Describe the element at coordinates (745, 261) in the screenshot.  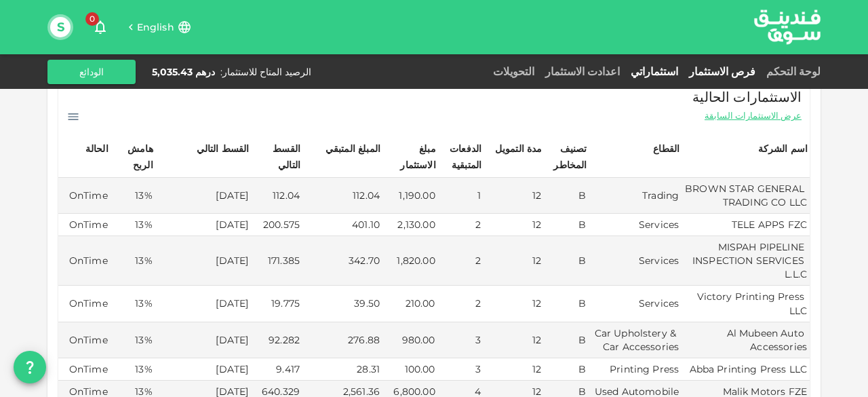
I see `td: MISPAH PIPELINE INSPECTION SERVICES L.L.C` at that location.